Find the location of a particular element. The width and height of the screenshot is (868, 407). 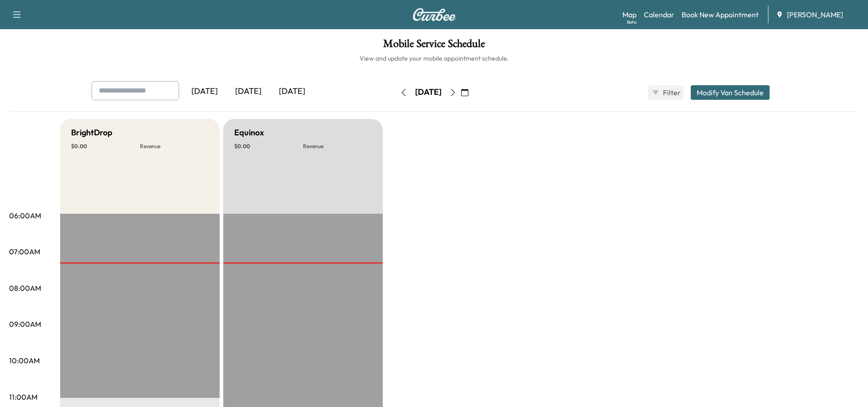

div: Beta is located at coordinates (632, 22).